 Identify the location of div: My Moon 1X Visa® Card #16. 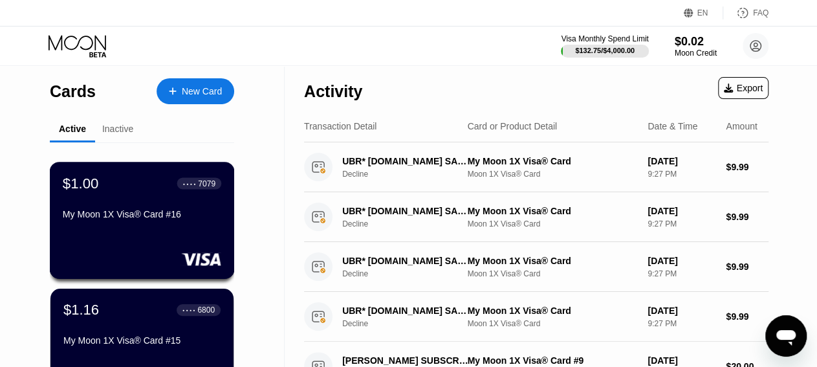
(142, 214).